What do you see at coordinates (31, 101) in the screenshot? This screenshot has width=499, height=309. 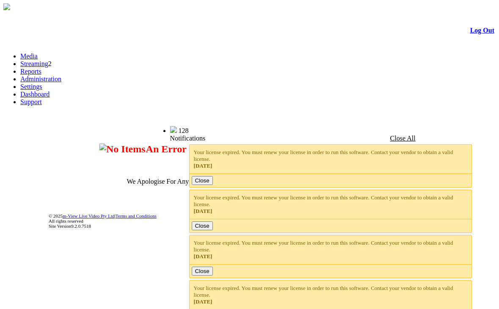 I see `a: Support` at bounding box center [31, 101].